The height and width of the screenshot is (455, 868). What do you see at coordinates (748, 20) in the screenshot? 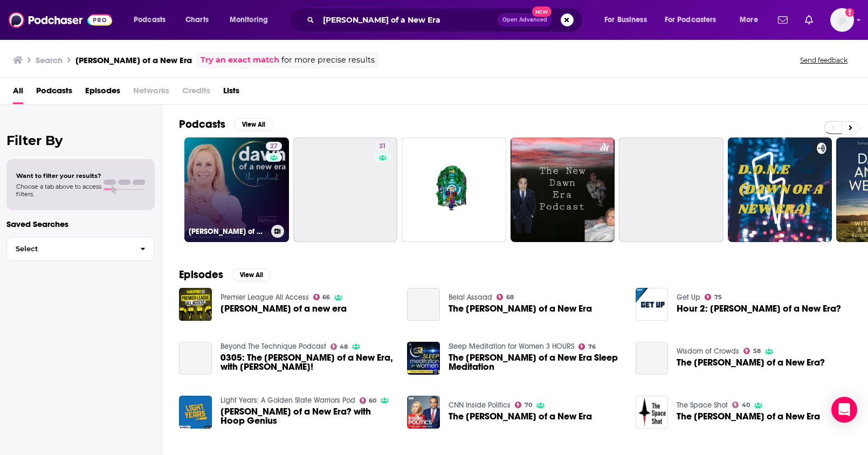
I see `span: More` at bounding box center [748, 20].